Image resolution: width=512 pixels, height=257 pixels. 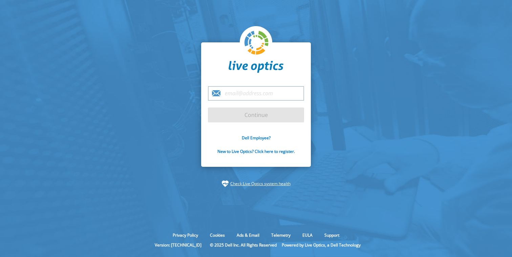 I want to click on a: EULA, so click(x=308, y=235).